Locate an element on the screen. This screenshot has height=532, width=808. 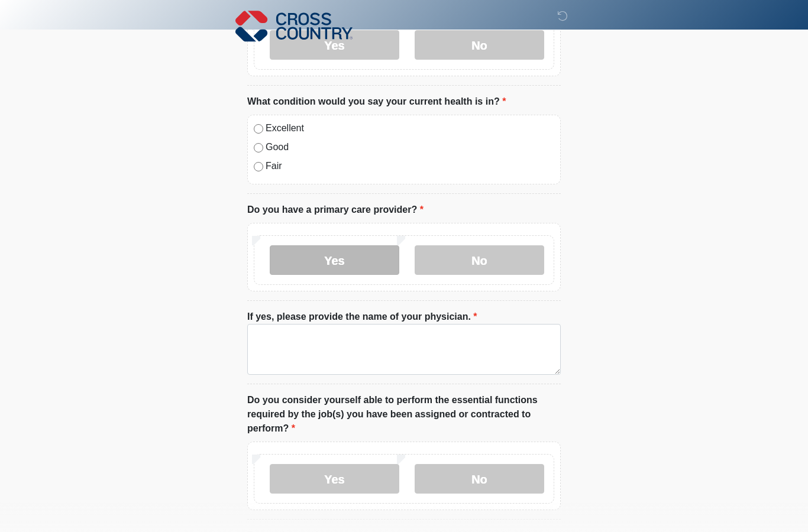
input: Fair is located at coordinates (259, 167).